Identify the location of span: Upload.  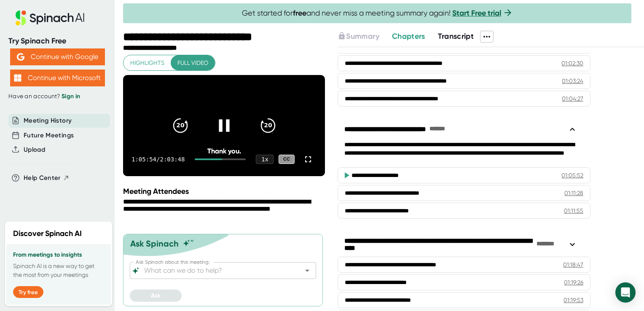
(34, 149).